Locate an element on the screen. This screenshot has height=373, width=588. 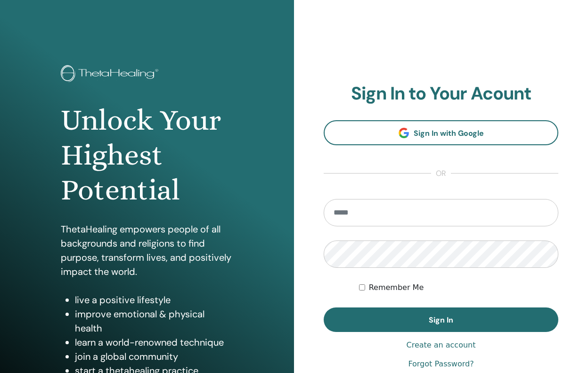
a: Sign In with Google is located at coordinates (441, 132).